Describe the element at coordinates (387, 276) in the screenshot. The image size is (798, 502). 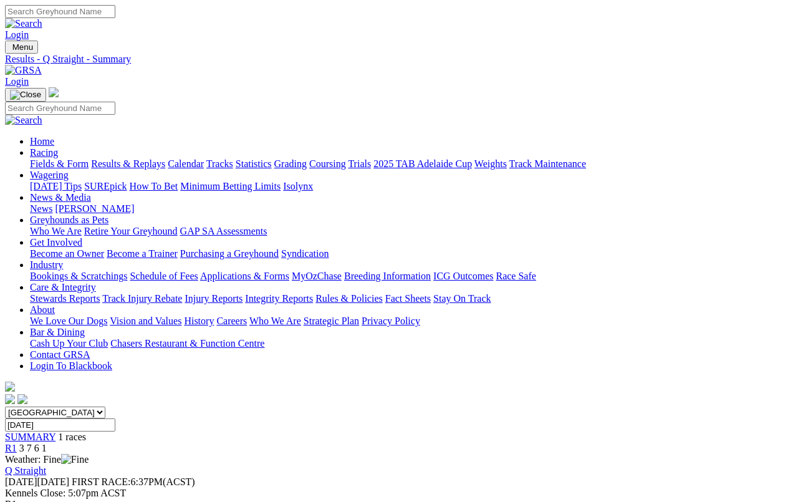
I see `a: Breeding Information` at that location.